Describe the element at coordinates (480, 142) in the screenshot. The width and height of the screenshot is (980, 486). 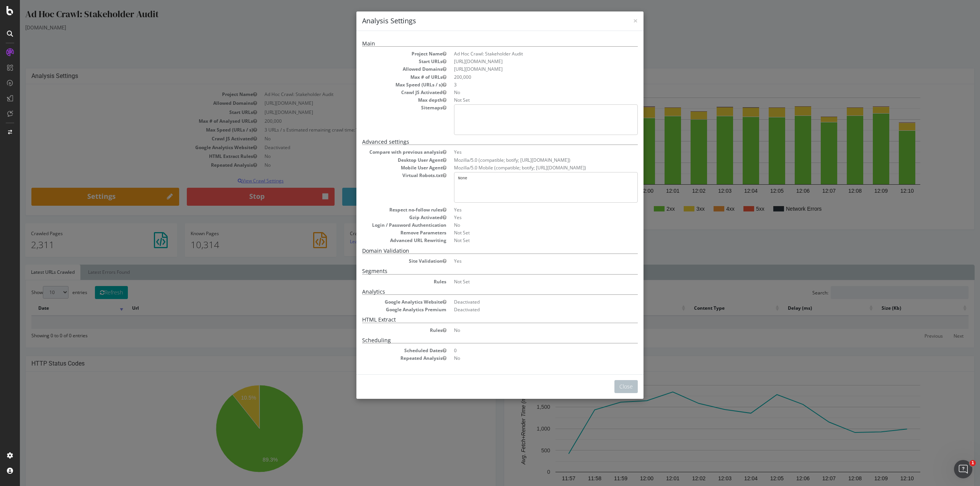
I see `h5: Advanced settings` at that location.